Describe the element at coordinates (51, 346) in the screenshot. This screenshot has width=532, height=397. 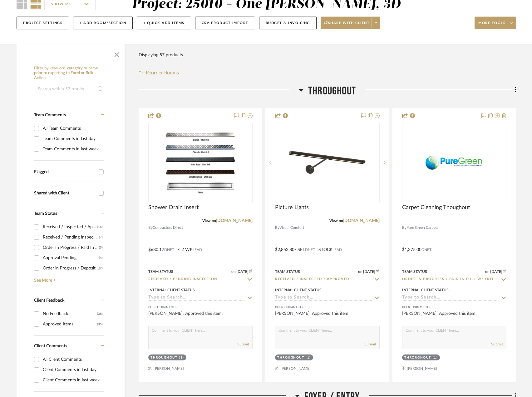
I see `span: Client Comments` at that location.